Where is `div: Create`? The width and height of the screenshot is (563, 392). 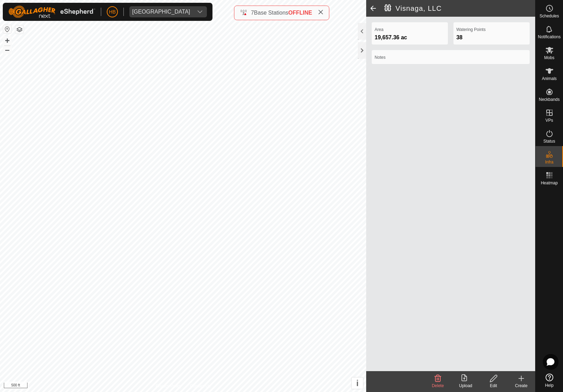 div: Create is located at coordinates (522, 386).